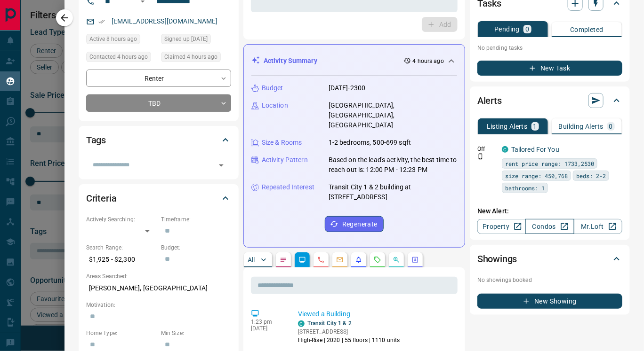 This screenshot has height=351, width=644. What do you see at coordinates (121, 248) in the screenshot?
I see `p: Search Range:` at bounding box center [121, 248].